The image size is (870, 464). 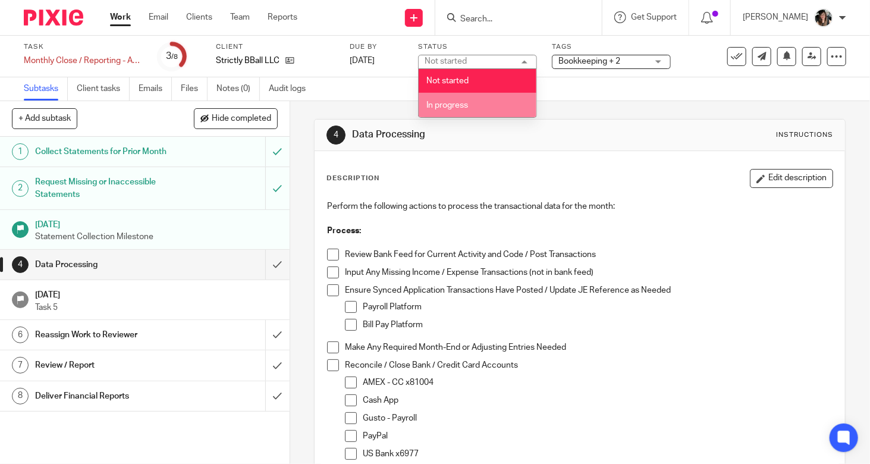 I want to click on a: Subtasks, so click(x=46, y=89).